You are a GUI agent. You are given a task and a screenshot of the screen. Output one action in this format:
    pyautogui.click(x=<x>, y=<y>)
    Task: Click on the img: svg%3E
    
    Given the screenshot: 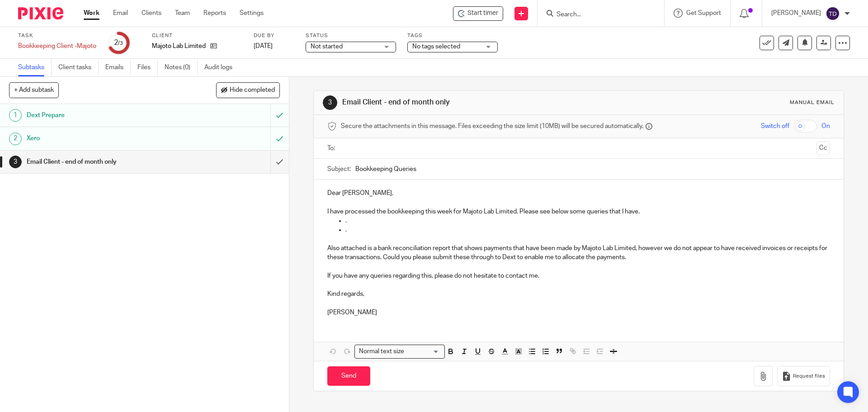 What is the action you would take?
    pyautogui.click(x=832, y=14)
    